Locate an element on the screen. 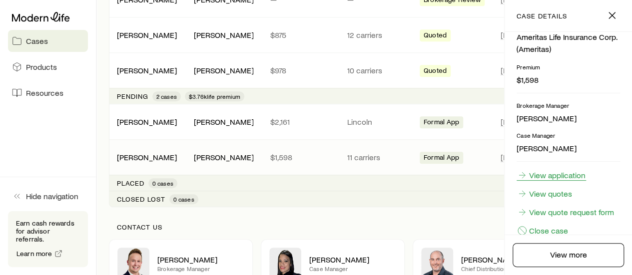 The image size is (632, 275). span: Products is located at coordinates (41, 67).